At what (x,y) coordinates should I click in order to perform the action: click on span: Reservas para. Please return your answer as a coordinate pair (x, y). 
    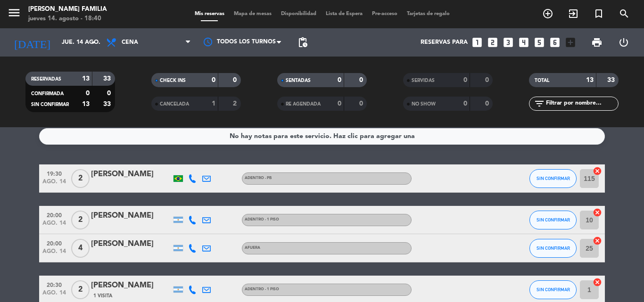
    Looking at the image, I should click on (445, 42).